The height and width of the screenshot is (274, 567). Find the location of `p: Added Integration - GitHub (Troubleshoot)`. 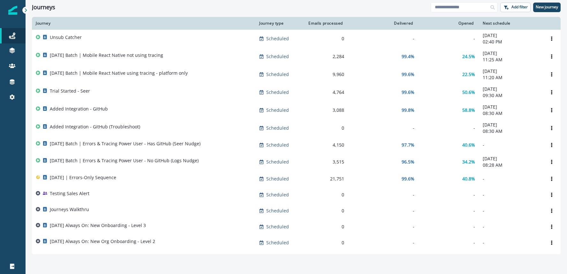

p: Added Integration - GitHub (Troubleshoot) is located at coordinates (95, 127).